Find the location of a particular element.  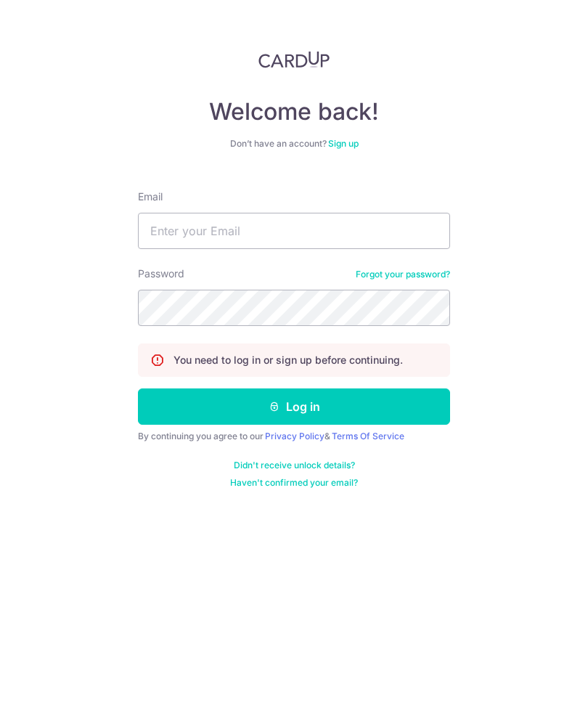

div: Don’t have an account? is located at coordinates (294, 144).